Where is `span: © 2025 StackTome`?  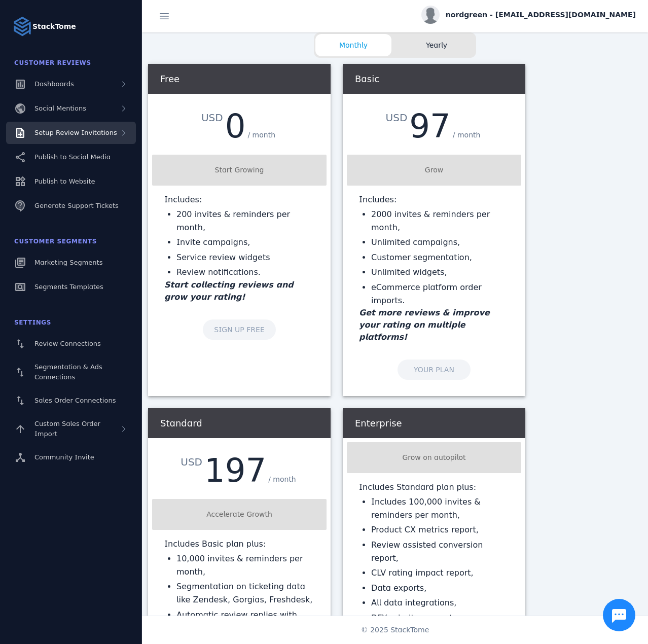
span: © 2025 StackTome is located at coordinates (395, 630).